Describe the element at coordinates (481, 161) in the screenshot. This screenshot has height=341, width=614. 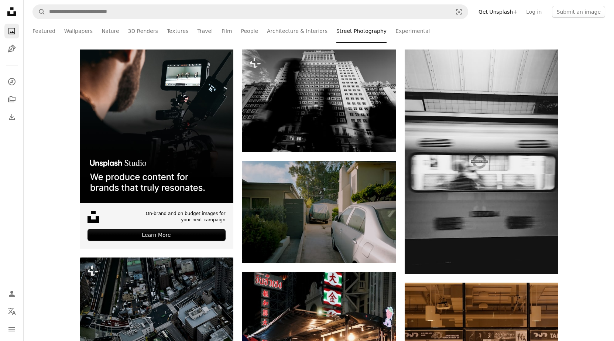
I see `img: Person blurred inside a moving train carriage.` at that location.